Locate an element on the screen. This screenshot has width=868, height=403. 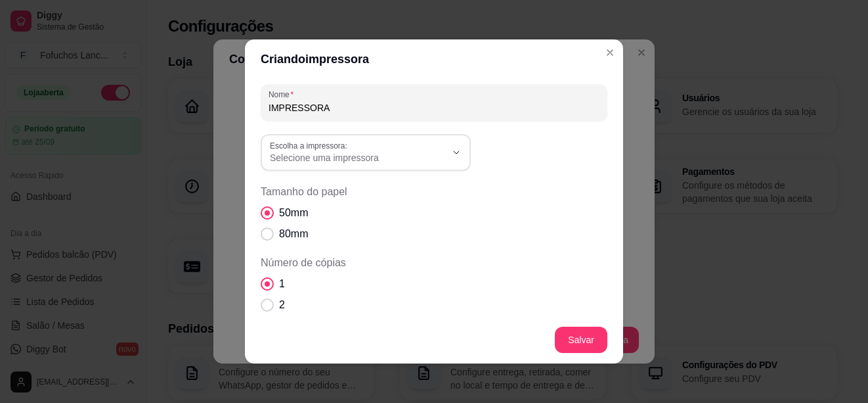
button: Escolha a impressora:Selecione uma impressora is located at coordinates (366, 153).